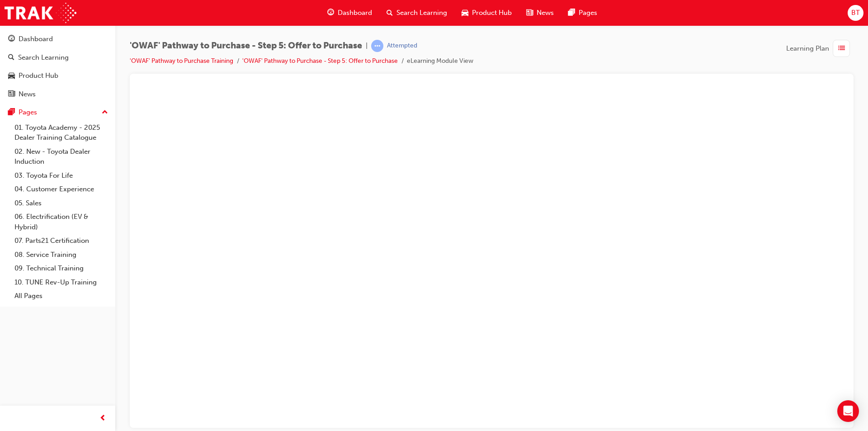 This screenshot has height=431, width=868. I want to click on a: All Pages, so click(61, 296).